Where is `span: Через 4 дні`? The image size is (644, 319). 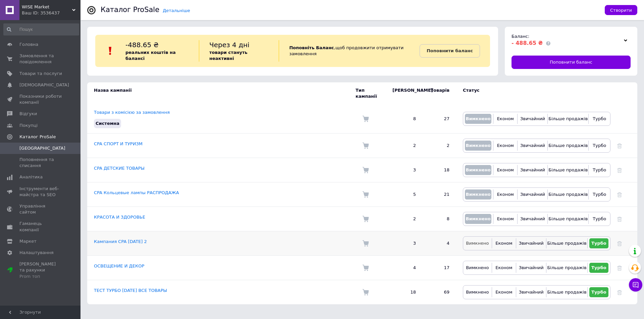 span: Через 4 дні is located at coordinates (230, 45).